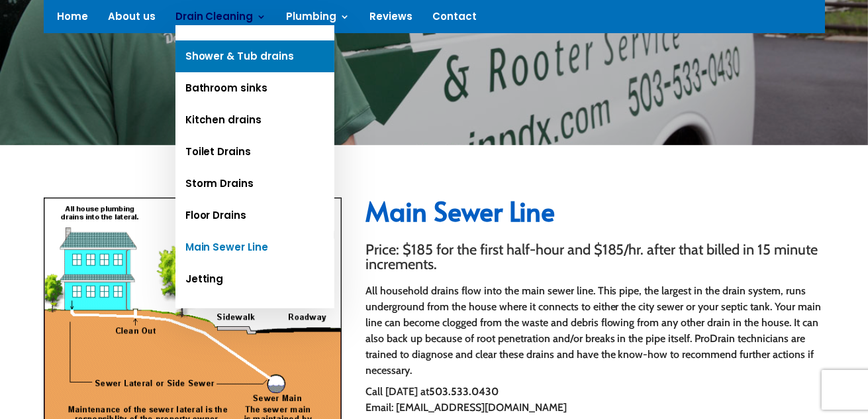  What do you see at coordinates (221, 20) in the screenshot?
I see `a: Drain Cleaning` at bounding box center [221, 20].